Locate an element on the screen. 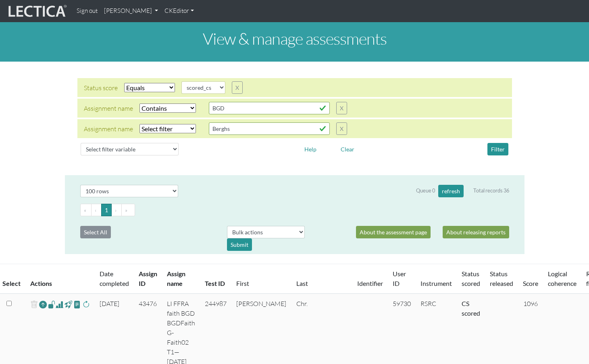 The image size is (589, 364). div: Queue 0 Total records 36 is located at coordinates (462, 191).